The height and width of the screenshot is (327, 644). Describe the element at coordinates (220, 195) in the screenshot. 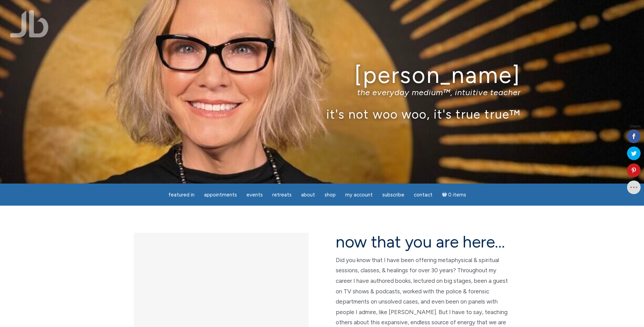

I see `a: Appointments` at that location.